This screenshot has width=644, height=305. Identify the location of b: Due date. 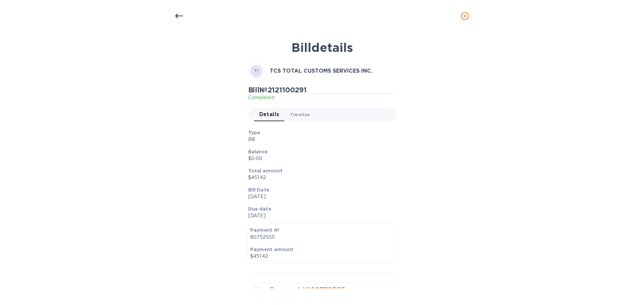
(260, 209).